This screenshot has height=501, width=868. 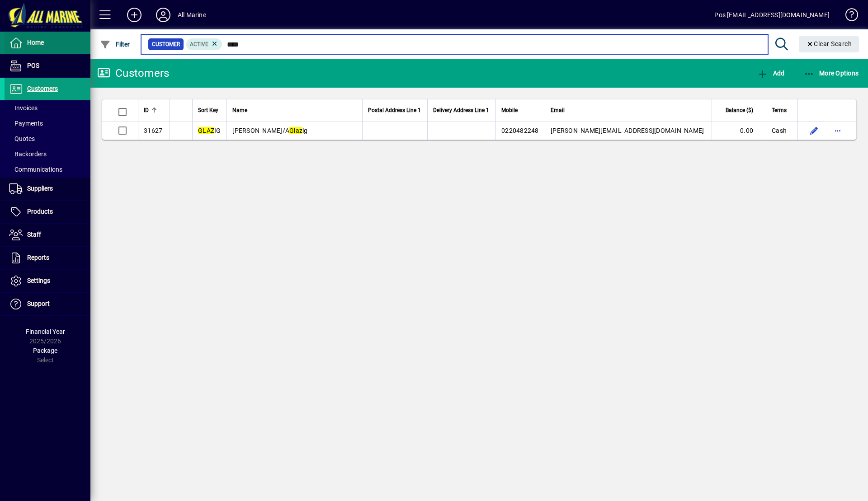 I want to click on span: Package, so click(x=45, y=350).